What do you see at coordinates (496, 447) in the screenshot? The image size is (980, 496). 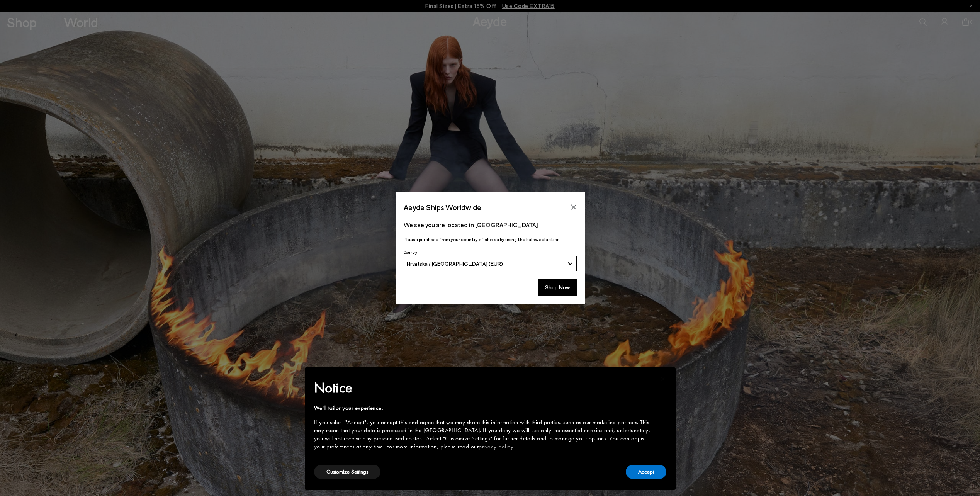 I see `a: privacy policy` at bounding box center [496, 447].